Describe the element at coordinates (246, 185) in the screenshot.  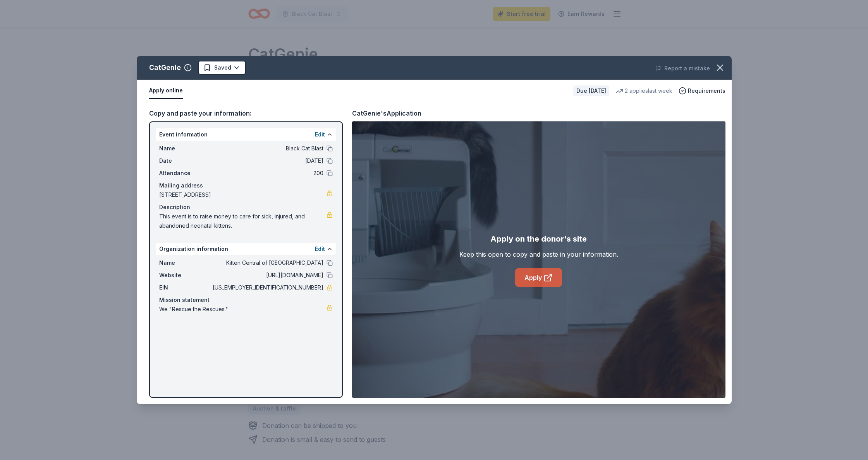
I see `div: Mailing address` at that location.